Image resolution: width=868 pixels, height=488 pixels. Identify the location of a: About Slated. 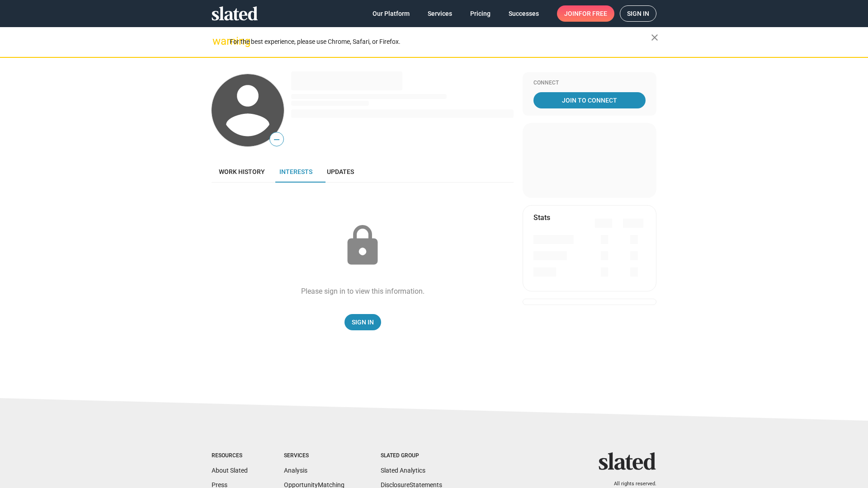
(230, 471).